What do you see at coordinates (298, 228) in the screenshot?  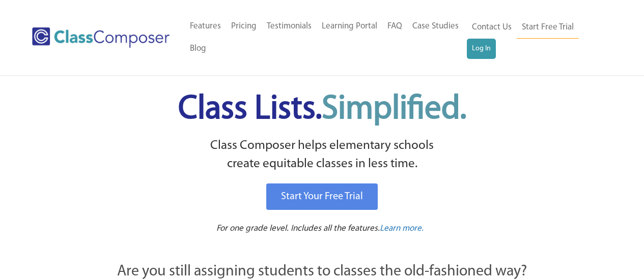 I see `span: For one grade level. Includes all the features.` at bounding box center [298, 228].